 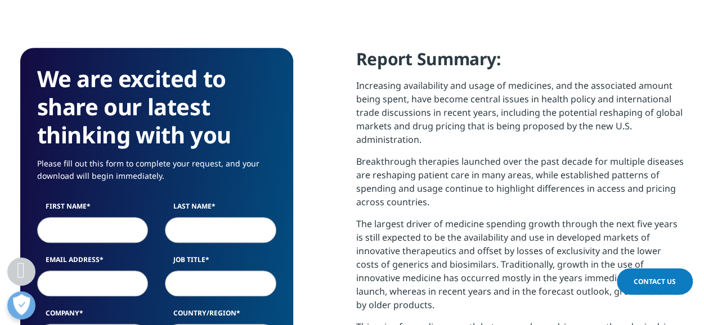 What do you see at coordinates (156, 107) in the screenshot?
I see `h3: We are excited to share our latest thinking with you` at bounding box center [156, 107].